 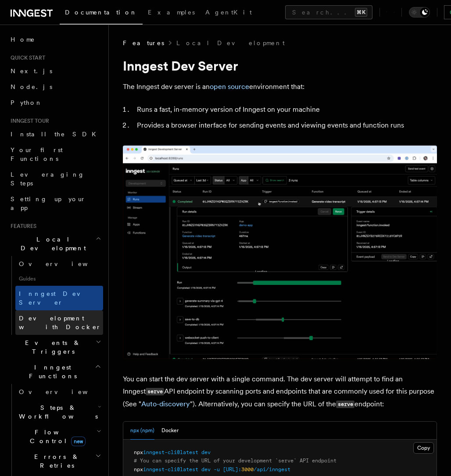 I want to click on a: Documentation, so click(x=101, y=14).